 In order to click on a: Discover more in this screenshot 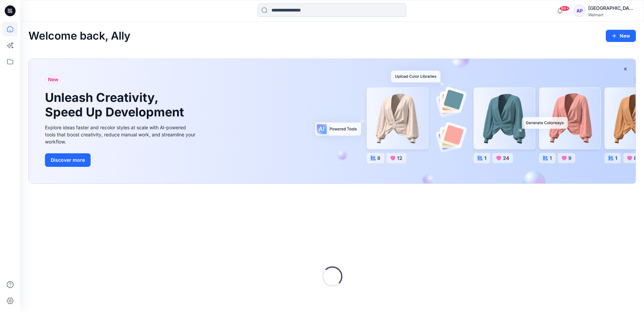, I will do `click(121, 160)`.